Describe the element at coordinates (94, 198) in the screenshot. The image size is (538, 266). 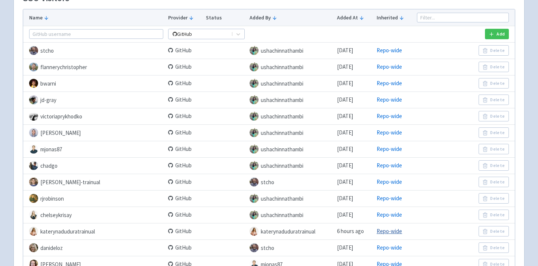
I see `td: rjrobinson` at that location.